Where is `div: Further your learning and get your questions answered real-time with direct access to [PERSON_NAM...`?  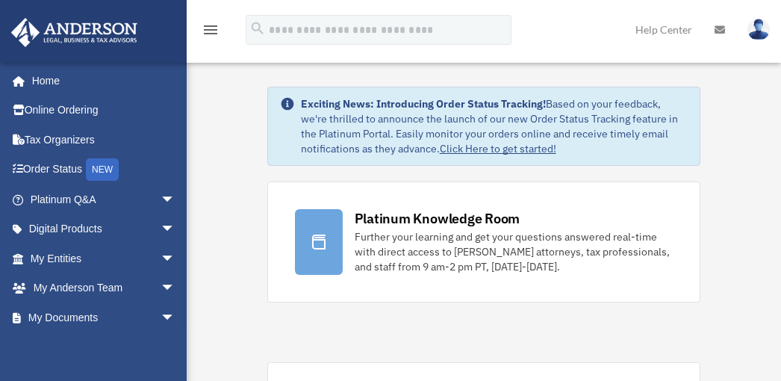
div: Further your learning and get your questions answered real-time with direct access to [PERSON_NAM... is located at coordinates (514, 252).